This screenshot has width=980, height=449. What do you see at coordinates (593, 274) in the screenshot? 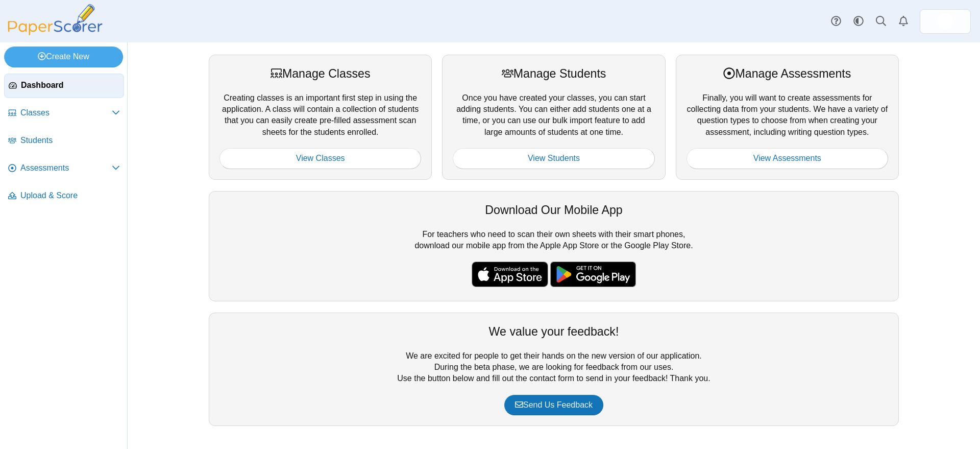
I see `img: google-play-badge.png` at bounding box center [593, 274].